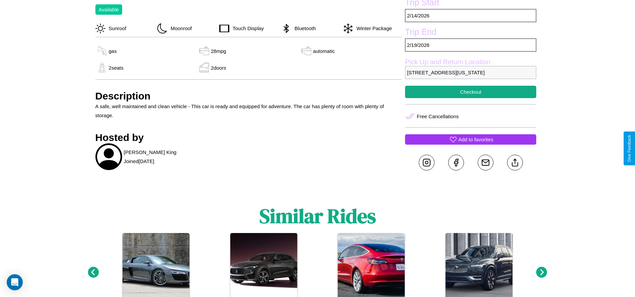  Describe the element at coordinates (116, 68) in the screenshot. I see `p: 2 seats` at that location.